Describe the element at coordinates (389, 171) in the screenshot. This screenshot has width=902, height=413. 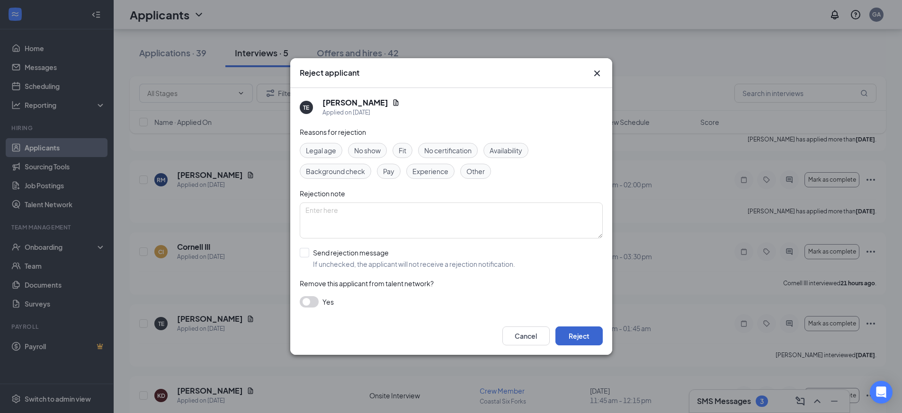
I see `span: Pay` at that location.